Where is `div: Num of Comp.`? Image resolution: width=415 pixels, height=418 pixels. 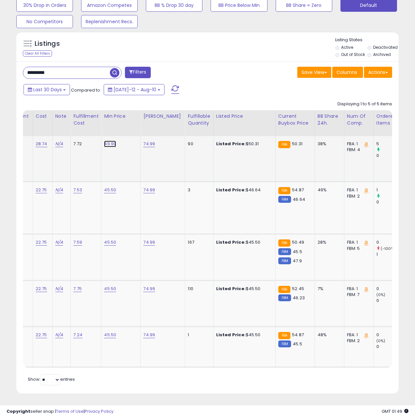 div: Num of Comp. is located at coordinates (359, 120).